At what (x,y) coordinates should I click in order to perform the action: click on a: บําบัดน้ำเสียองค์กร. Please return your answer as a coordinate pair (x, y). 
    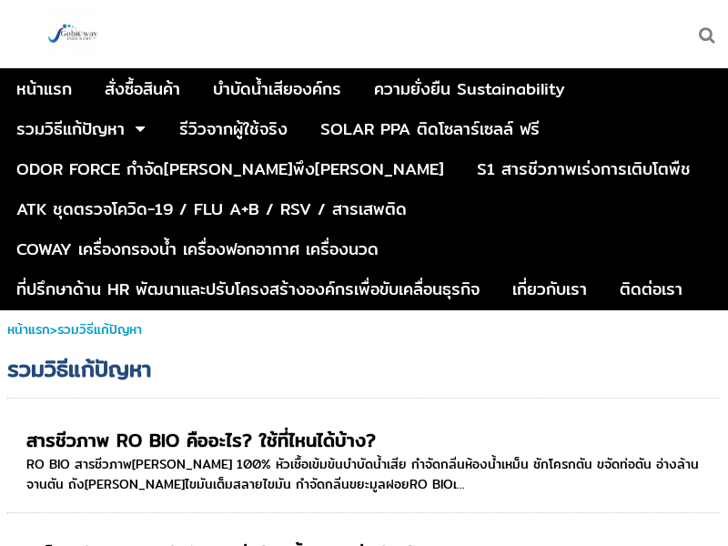
    Looking at the image, I should click on (277, 89).